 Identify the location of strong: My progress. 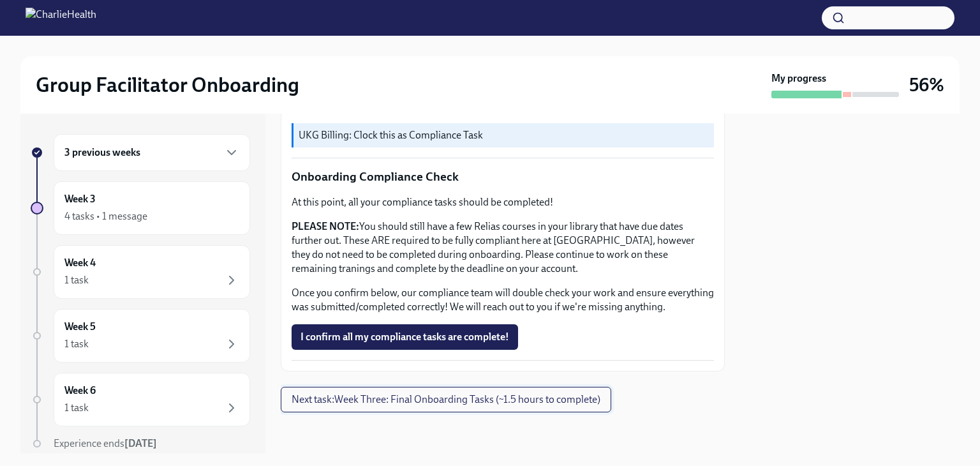
(799, 78).